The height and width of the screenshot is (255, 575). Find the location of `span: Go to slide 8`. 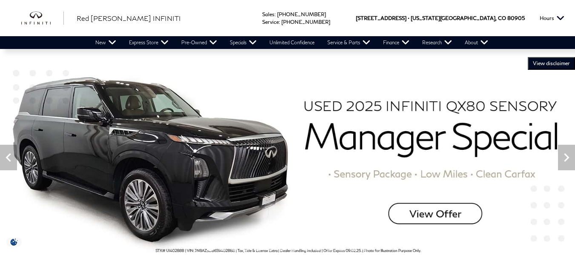

span: Go to slide 8 is located at coordinates (294, 247).